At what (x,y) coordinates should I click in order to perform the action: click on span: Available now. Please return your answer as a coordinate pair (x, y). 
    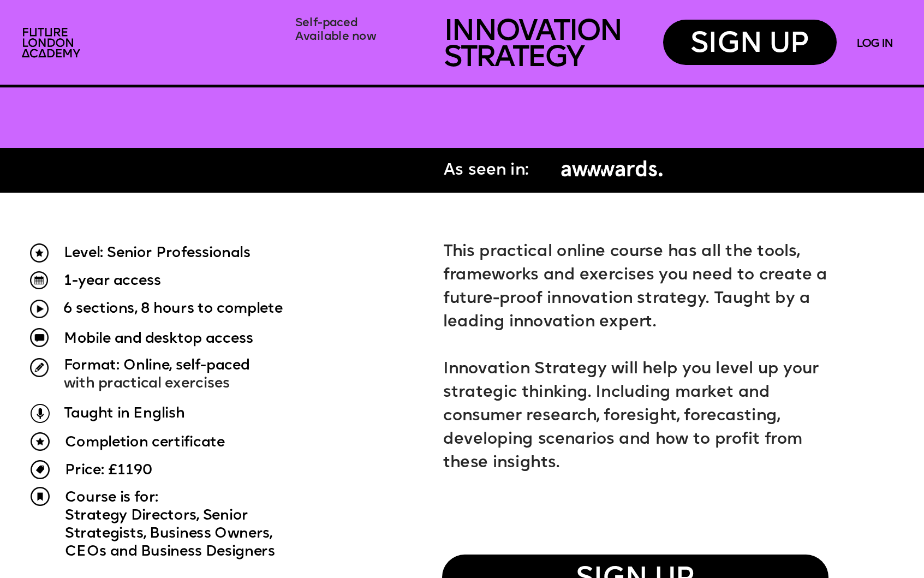
    Looking at the image, I should click on (336, 36).